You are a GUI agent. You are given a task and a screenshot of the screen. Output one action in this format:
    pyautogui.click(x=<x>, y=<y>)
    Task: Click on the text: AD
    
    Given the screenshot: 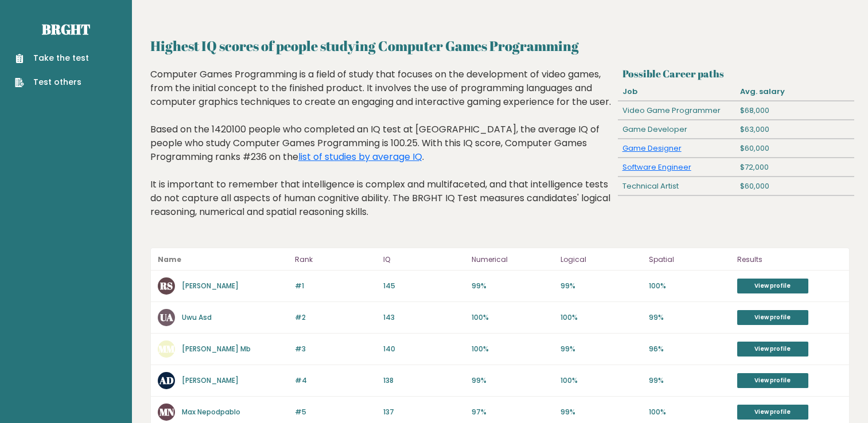 What is the action you would take?
    pyautogui.click(x=167, y=380)
    